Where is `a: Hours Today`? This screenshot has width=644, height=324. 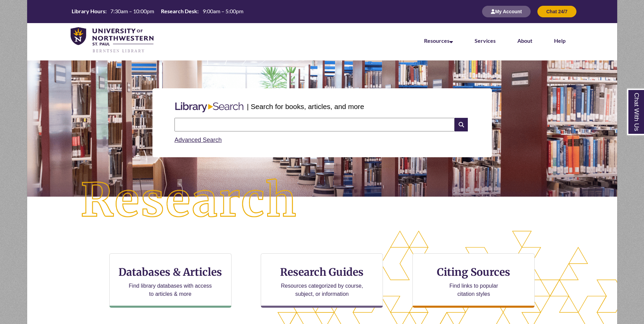 a: Hours Today is located at coordinates (157, 12).